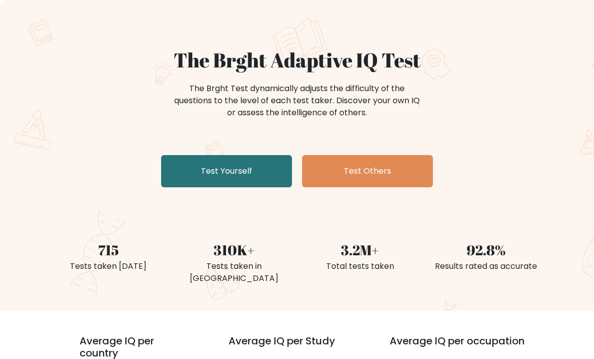 The width and height of the screenshot is (594, 359). I want to click on a: Test Yourself, so click(227, 171).